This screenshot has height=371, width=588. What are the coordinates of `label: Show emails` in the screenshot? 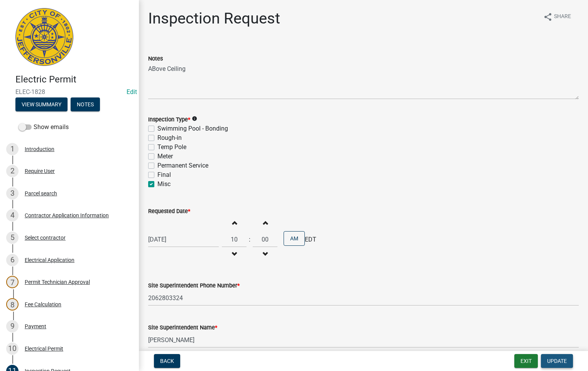 It's located at (44, 127).